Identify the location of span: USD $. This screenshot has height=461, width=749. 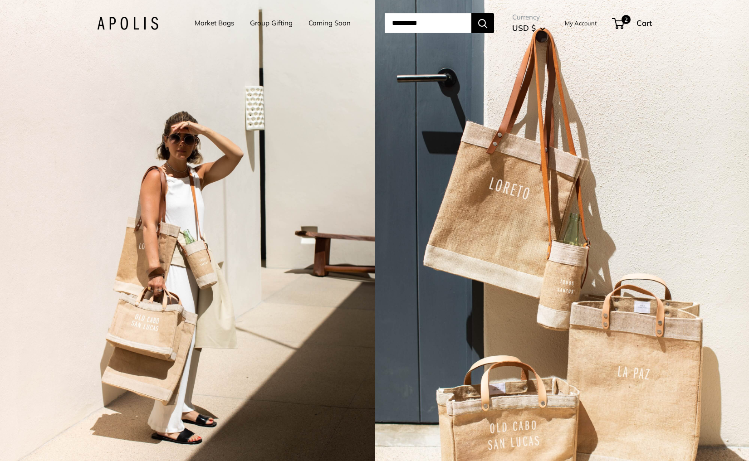
(524, 28).